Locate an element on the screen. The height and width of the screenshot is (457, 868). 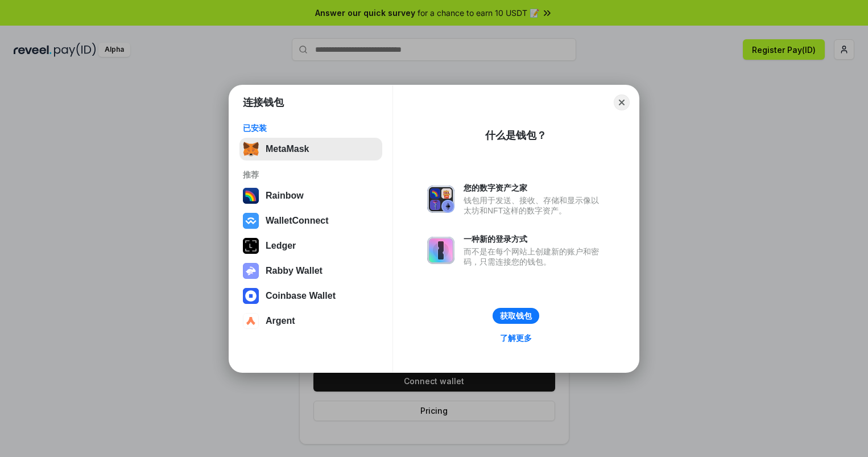
a: 了解更多 is located at coordinates (515, 337).